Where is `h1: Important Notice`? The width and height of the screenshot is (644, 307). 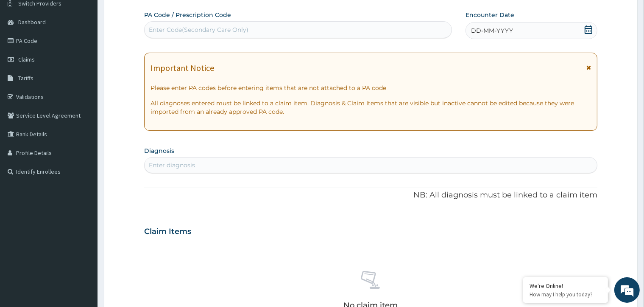
h1: Important Notice is located at coordinates (182, 68).